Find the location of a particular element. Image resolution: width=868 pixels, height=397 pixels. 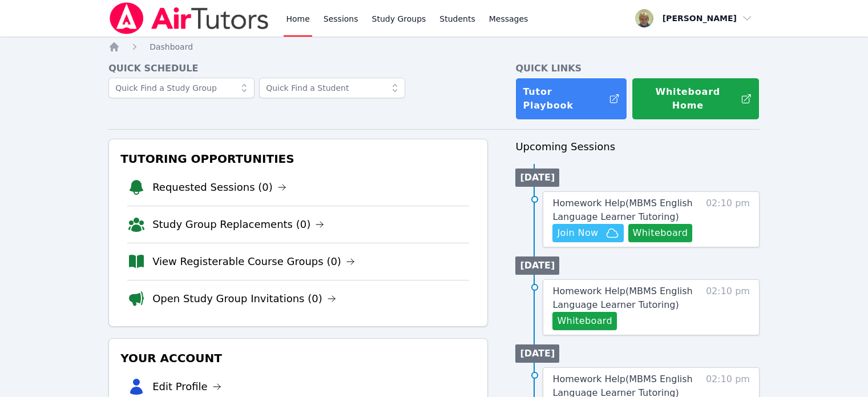

button: Whiteboard Home is located at coordinates (696, 99).